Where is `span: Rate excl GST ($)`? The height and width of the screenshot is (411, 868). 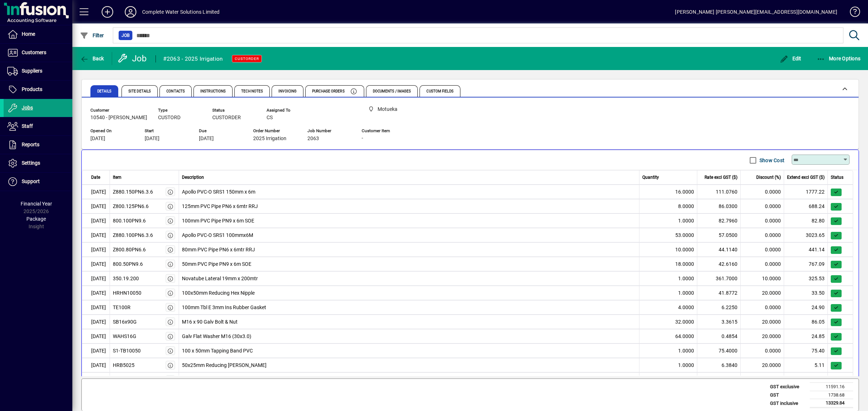 span: Rate excl GST ($) is located at coordinates (721, 178).